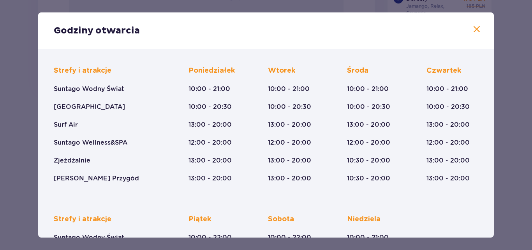 This screenshot has width=532, height=250. What do you see at coordinates (200, 220) in the screenshot?
I see `p: Piątek` at bounding box center [200, 220].